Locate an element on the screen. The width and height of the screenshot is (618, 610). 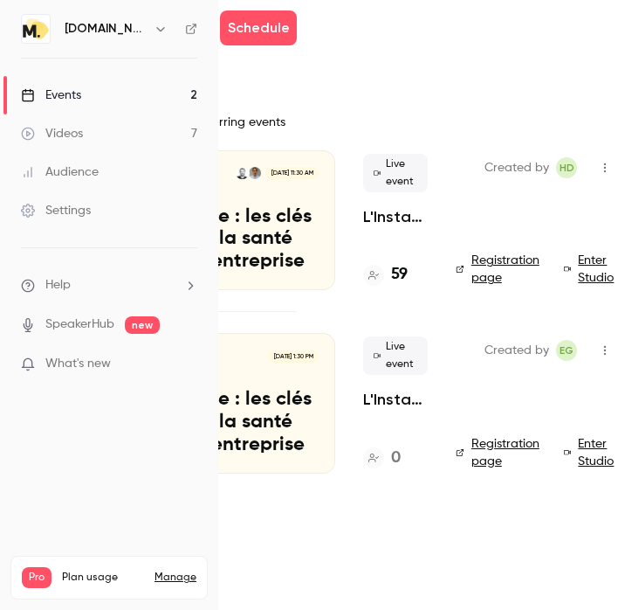
a: SpeakerHub is located at coordinates (79, 324).